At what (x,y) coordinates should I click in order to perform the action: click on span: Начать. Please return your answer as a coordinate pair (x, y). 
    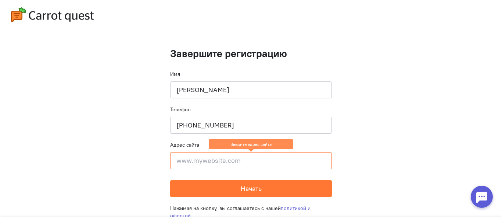
    Looking at the image, I should click on (251, 188).